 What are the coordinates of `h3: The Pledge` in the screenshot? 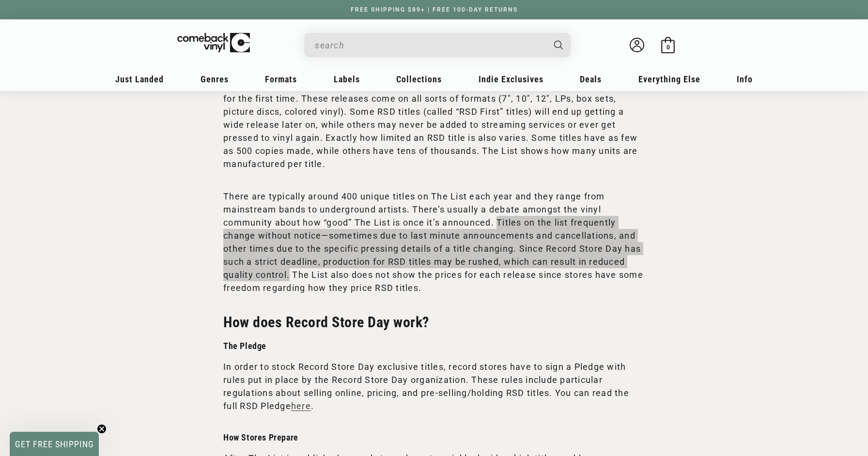 It's located at (434, 346).